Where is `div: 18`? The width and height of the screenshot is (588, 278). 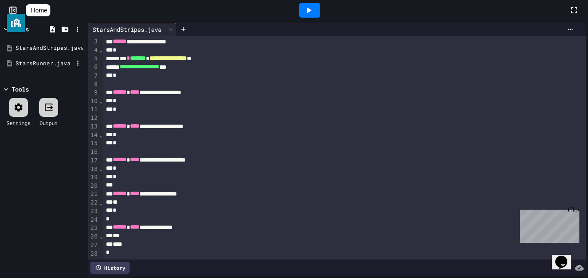
div: 18 is located at coordinates (93, 170).